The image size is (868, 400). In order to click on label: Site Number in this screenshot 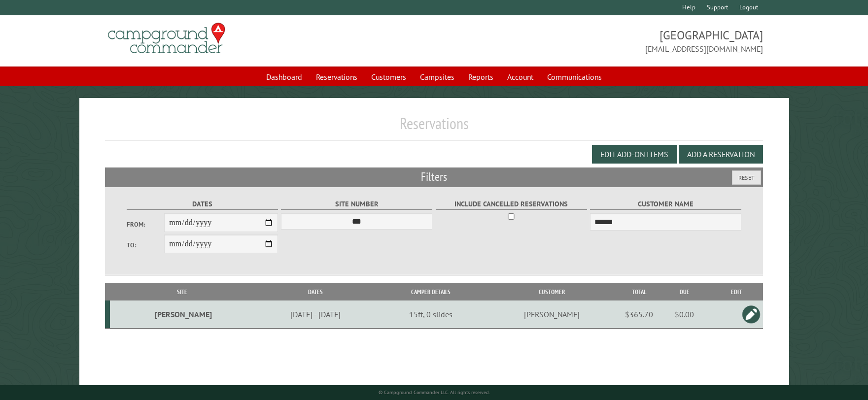, I will do `click(356, 204)`.